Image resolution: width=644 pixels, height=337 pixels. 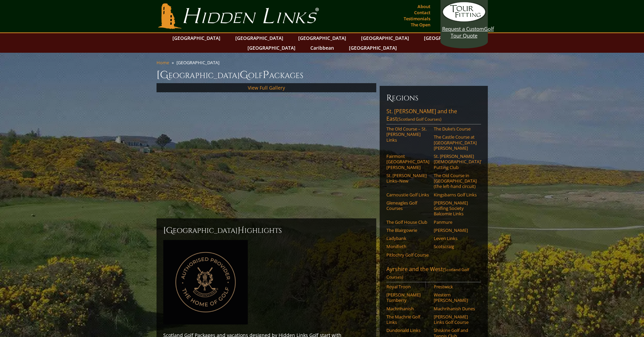 I want to click on a: Ladybank, so click(x=408, y=238).